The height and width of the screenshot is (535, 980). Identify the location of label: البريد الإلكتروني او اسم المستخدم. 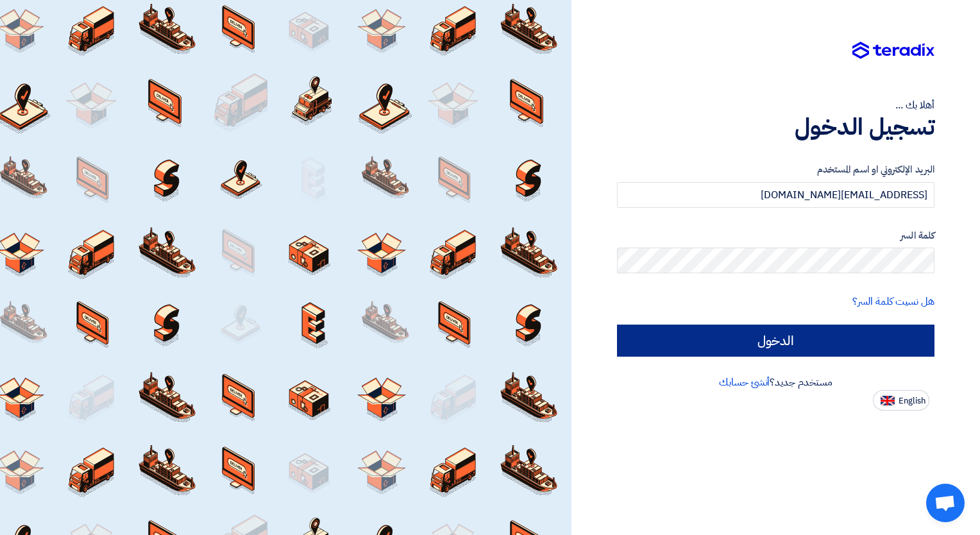
(775, 169).